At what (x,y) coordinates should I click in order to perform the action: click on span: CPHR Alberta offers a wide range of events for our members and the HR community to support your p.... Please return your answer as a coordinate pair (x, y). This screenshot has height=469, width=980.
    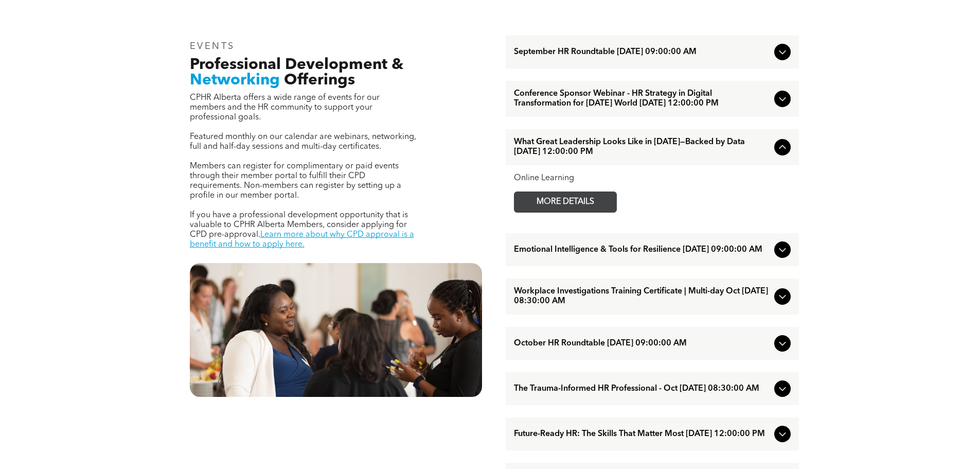
    Looking at the image, I should click on (284, 108).